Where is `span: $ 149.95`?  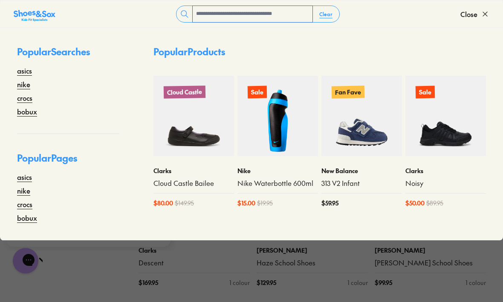
span: $ 149.95 is located at coordinates (184, 203).